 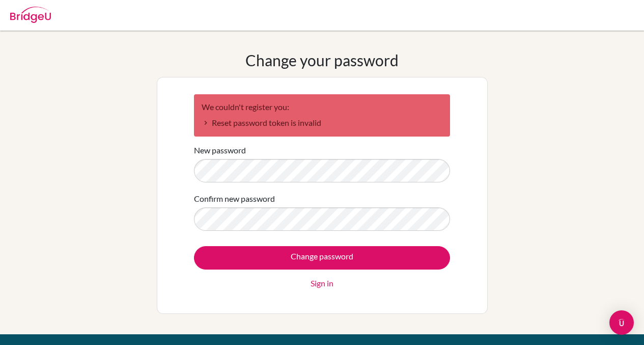 What do you see at coordinates (322, 60) in the screenshot?
I see `h1: Change your password` at bounding box center [322, 60].